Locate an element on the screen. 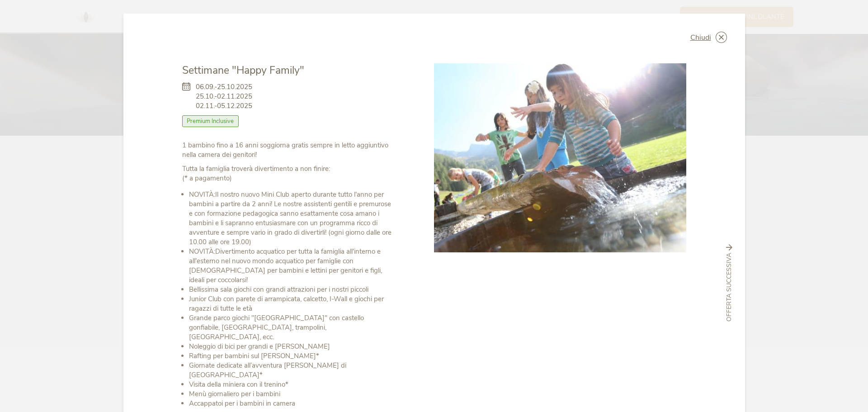 The image size is (868, 412). li: Bellissima sala giochi con grandi attrazioni per i nostri piccoli is located at coordinates (291, 289).